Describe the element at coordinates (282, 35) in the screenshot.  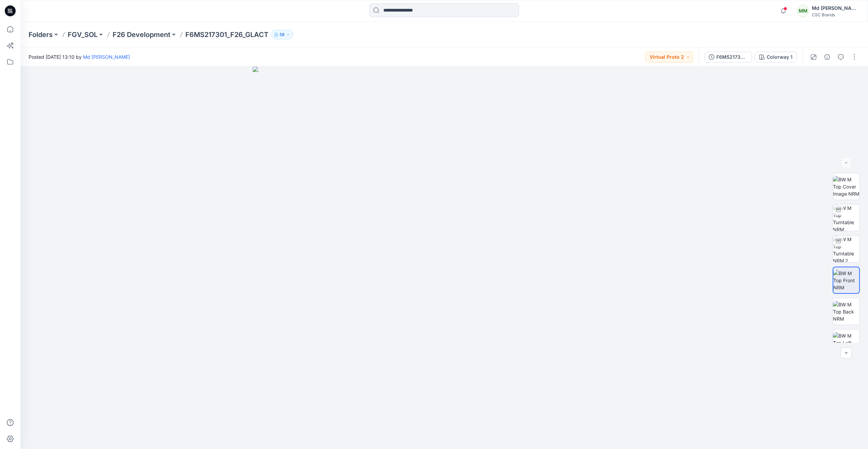
I see `p: 58` at that location.